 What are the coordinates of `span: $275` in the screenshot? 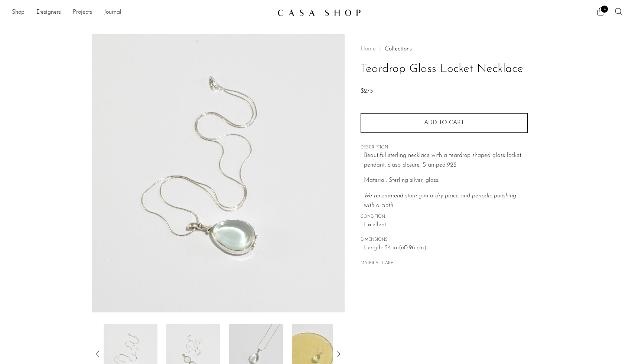 It's located at (366, 91).